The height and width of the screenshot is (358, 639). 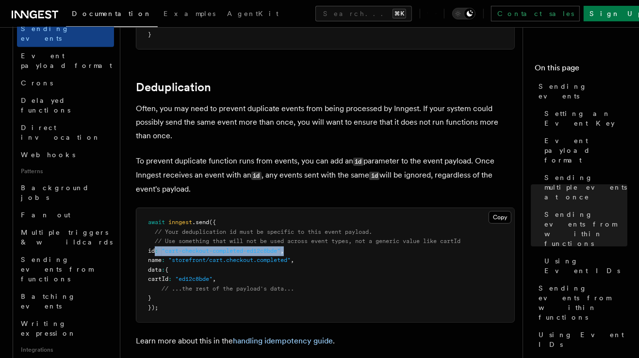 I want to click on span: // ...the rest of the payload's data..., so click(x=227, y=289).